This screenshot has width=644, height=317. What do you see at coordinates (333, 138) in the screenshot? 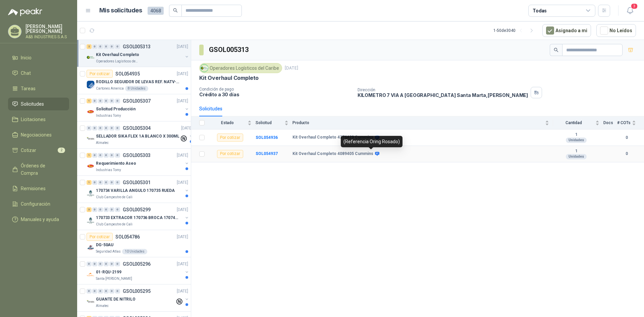
I see `b: Kit Overhaul Completo 4376429 Cummins` at bounding box center [333, 138].